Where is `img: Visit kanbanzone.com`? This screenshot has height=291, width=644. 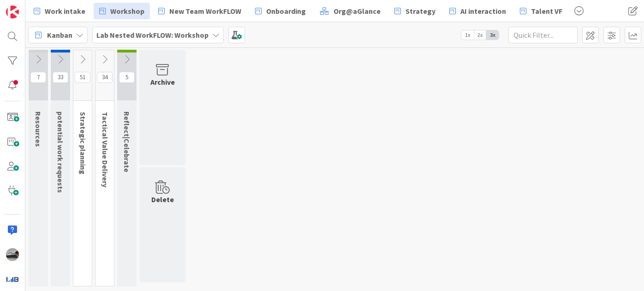 img: Visit kanbanzone.com is located at coordinates (12, 12).